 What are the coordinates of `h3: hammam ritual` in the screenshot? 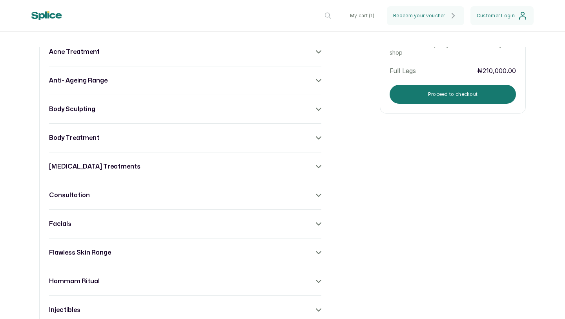 It's located at (74, 281).